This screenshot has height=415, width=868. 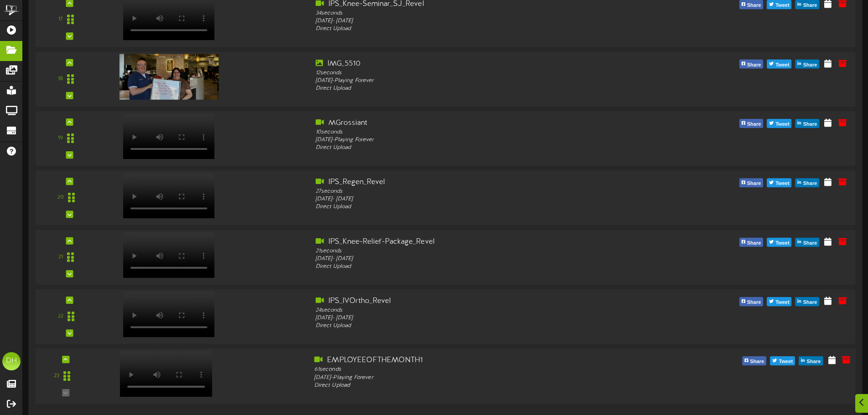 I want to click on div: 27 seconds, so click(x=479, y=191).